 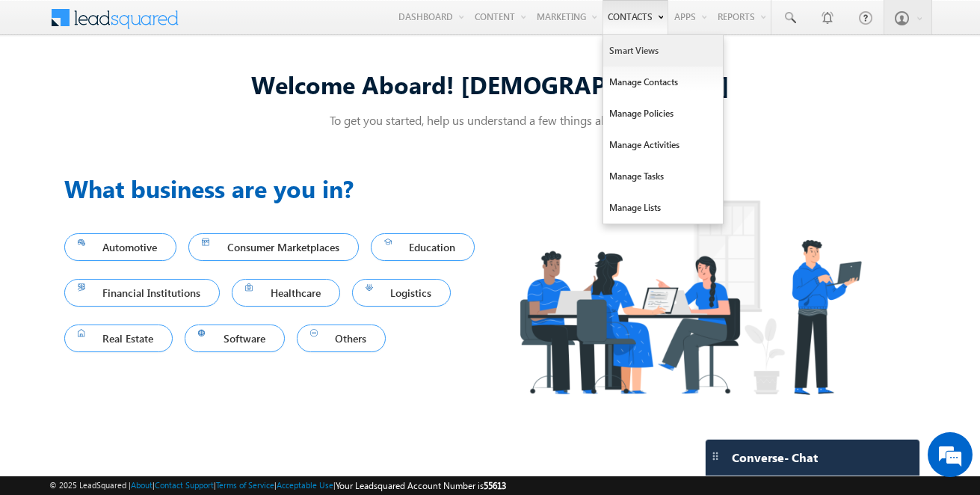 I want to click on a: Manage Contacts, so click(x=663, y=82).